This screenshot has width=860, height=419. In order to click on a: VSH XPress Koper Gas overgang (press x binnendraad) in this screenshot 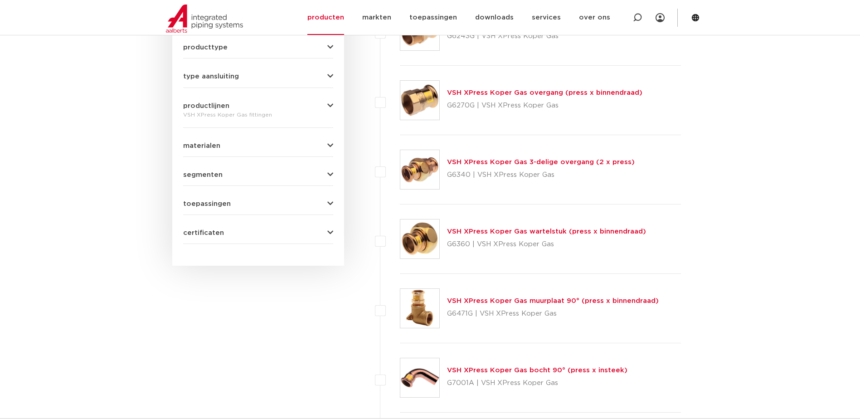, I will do `click(544, 92)`.